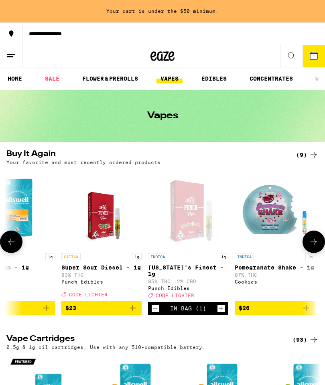 The width and height of the screenshot is (325, 385). What do you see at coordinates (143, 155) in the screenshot?
I see `h2: Buy It Again` at bounding box center [143, 155].